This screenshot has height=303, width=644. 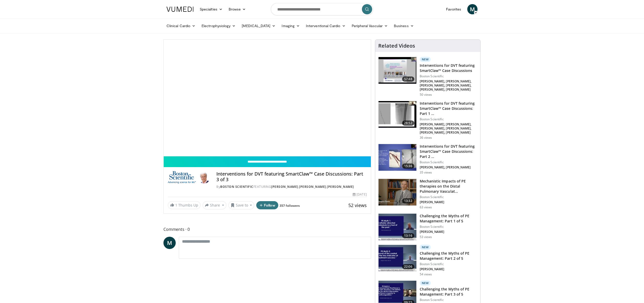 I want to click on a: 28:52 Interventions for DVT featuring SmartClaw™ Case Discussions: Part 1 … Boston Scientific [PE..., so click(x=427, y=120).